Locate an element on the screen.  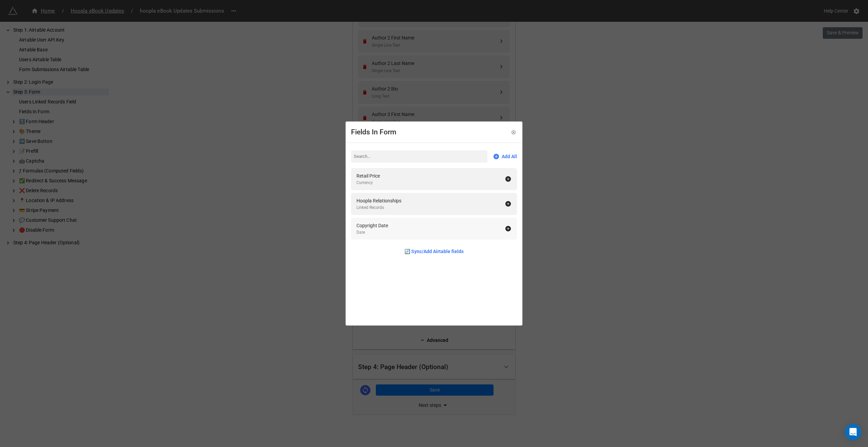
div: Open Intercom Messenger is located at coordinates (854, 432).